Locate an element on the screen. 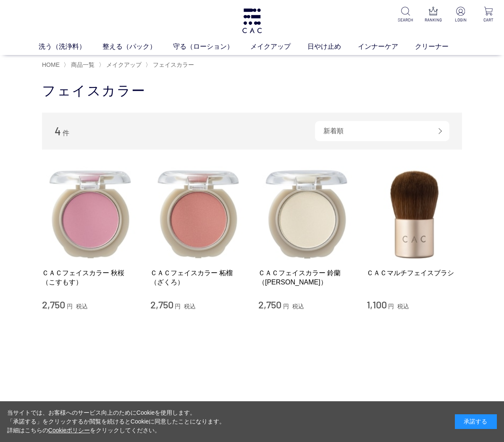  p: SEARCH is located at coordinates (405, 20).